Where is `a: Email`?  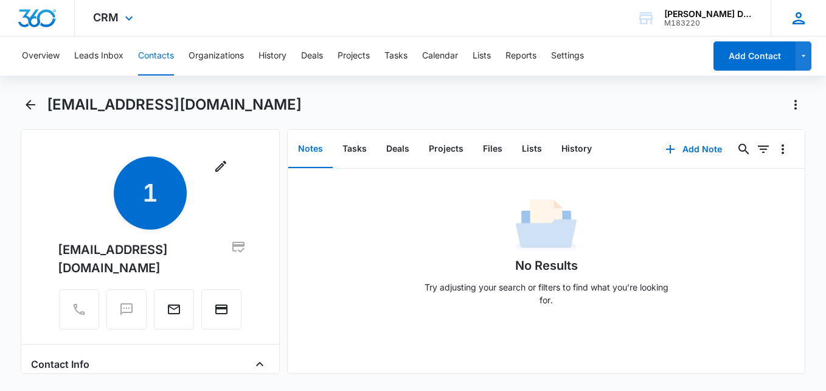
a: Email is located at coordinates (174, 313).